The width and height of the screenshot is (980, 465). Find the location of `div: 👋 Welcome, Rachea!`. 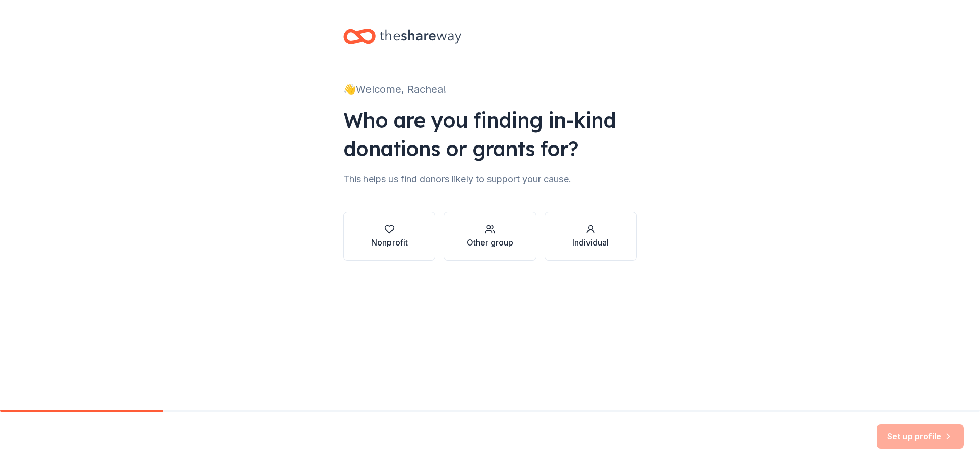

div: 👋 Welcome, Rachea! is located at coordinates (490, 89).